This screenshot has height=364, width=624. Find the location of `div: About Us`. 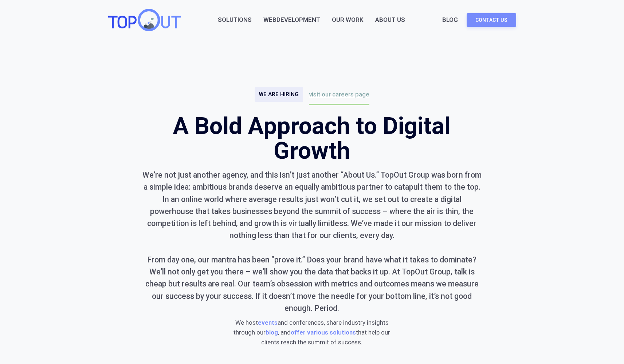

div: About Us is located at coordinates (390, 20).